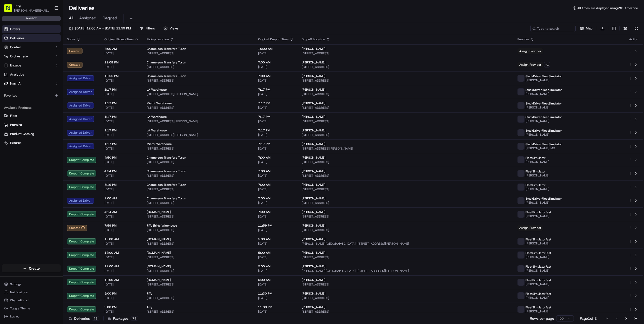 Image resolution: width=644 pixels, height=324 pixels. Describe the element at coordinates (121, 212) in the screenshot. I see `span: 4:14 AM` at that location.